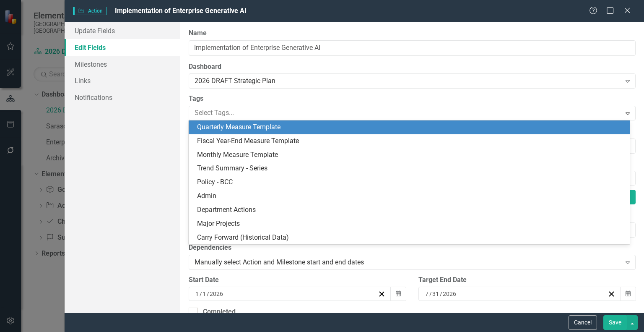 The width and height of the screenshot is (644, 332). What do you see at coordinates (214, 181) in the screenshot?
I see `span: Policy - BCC` at bounding box center [214, 181].